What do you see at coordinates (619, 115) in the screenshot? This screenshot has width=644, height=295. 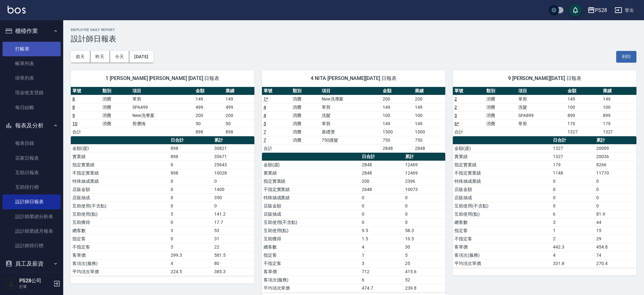 I see `td: 899` at bounding box center [619, 115].